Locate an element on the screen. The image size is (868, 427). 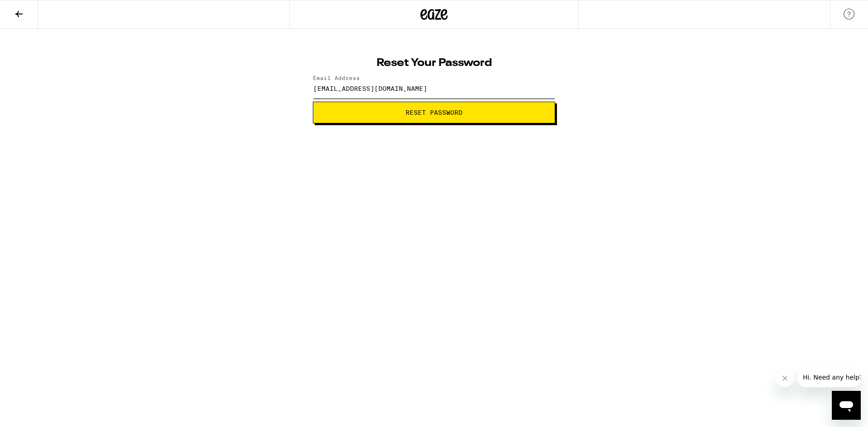
label: Email Address is located at coordinates (336, 78).